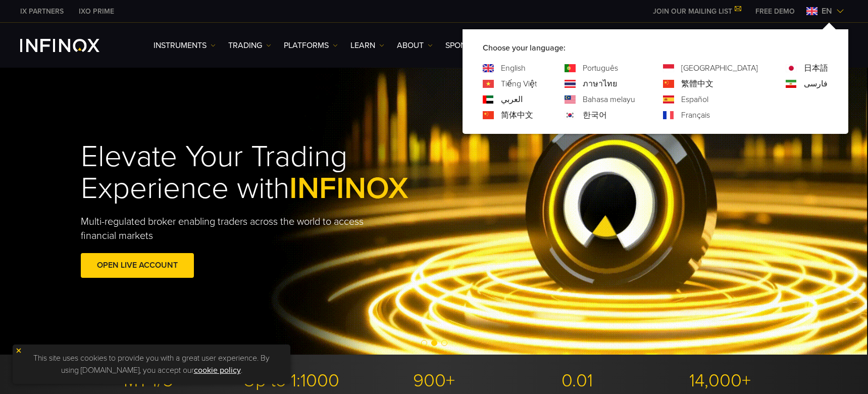 The height and width of the screenshot is (394, 868). Describe the element at coordinates (349, 188) in the screenshot. I see `span: INFINOX` at that location.